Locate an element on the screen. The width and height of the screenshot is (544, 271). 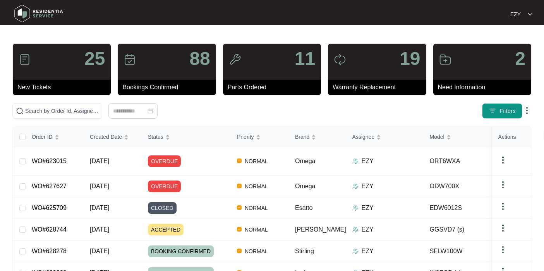
th: Brand is located at coordinates (317, 137).